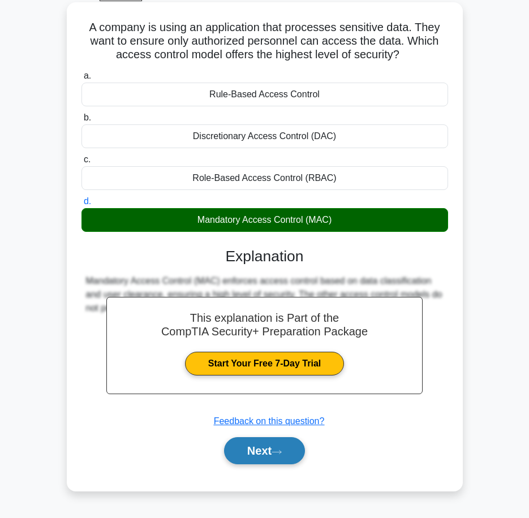  Describe the element at coordinates (264, 363) in the screenshot. I see `a: Start Your Free 7-Day Trial` at that location.